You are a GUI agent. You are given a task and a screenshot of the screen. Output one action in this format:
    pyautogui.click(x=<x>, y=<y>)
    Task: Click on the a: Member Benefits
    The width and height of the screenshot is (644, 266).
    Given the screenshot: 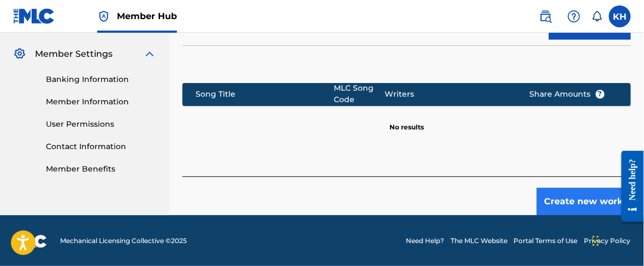 What is the action you would take?
    pyautogui.click(x=101, y=170)
    